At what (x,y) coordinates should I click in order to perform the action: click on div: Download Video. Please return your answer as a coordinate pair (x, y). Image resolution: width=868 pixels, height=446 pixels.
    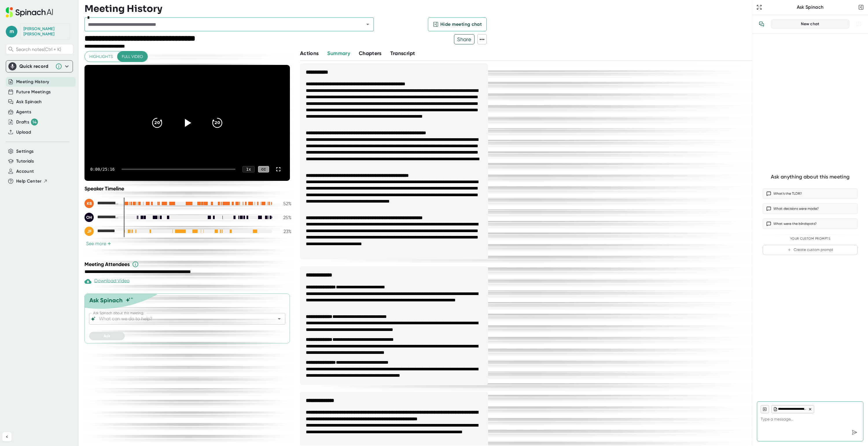
    Looking at the image, I should click on (107, 281).